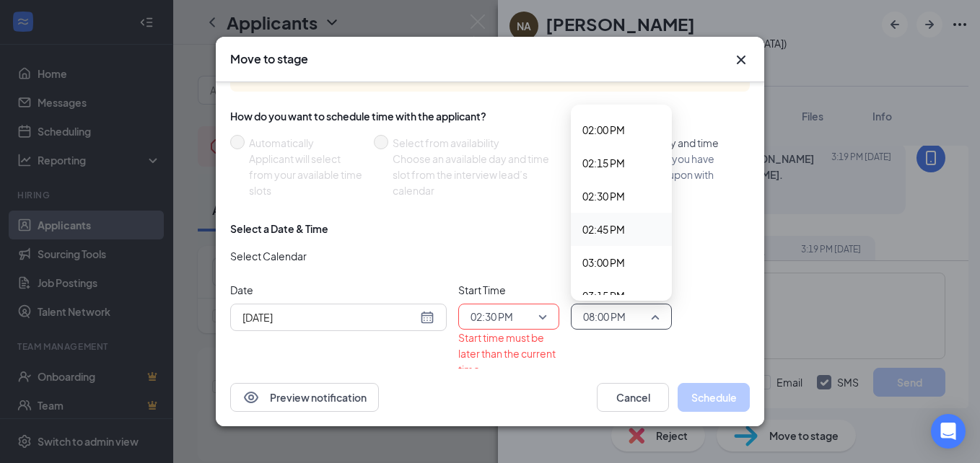  Describe the element at coordinates (305, 175) in the screenshot. I see `div: Applicant will select from your available time slots` at that location.